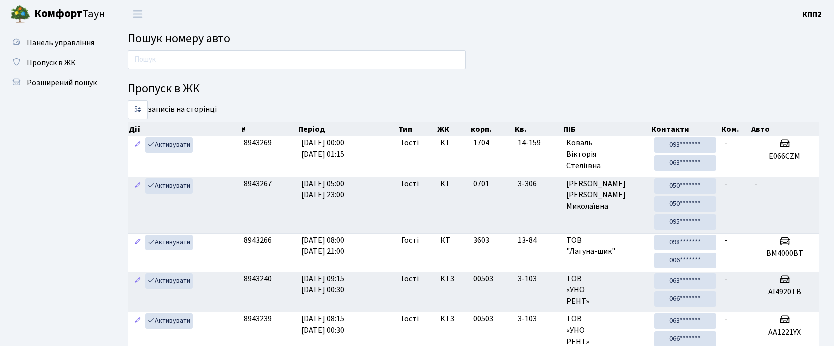 The width and height of the screenshot is (834, 346). I want to click on span: 14-159, so click(538, 143).